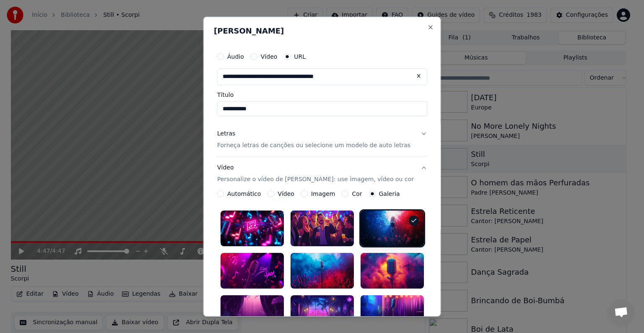  Describe the element at coordinates (316, 173) in the screenshot. I see `div: Vídeo` at that location.